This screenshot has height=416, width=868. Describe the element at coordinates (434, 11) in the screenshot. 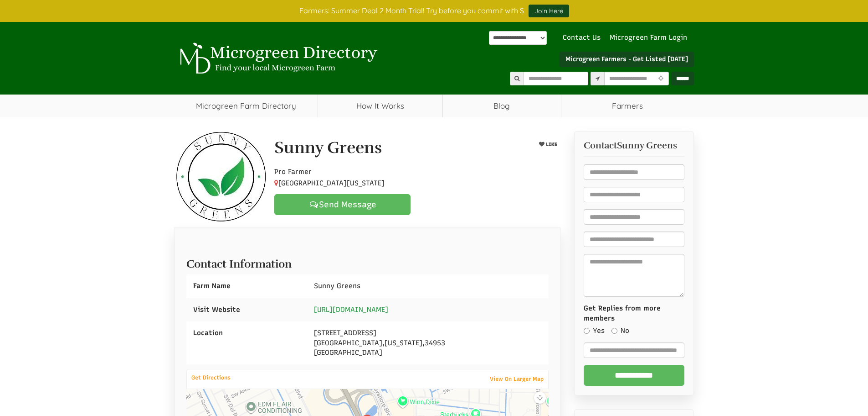

I see `div: Farmers: Summer Deal 2 Month Trial! Try before you commit with $` at that location.